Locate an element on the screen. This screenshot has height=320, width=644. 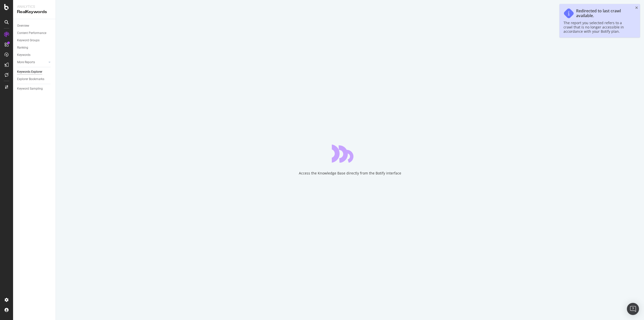
div: Content Performance is located at coordinates (32, 33).